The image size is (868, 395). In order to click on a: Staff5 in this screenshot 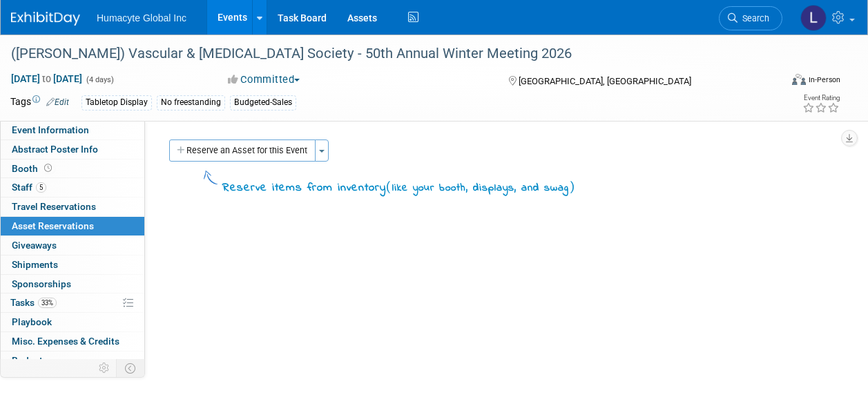, I will do `click(72, 187)`.